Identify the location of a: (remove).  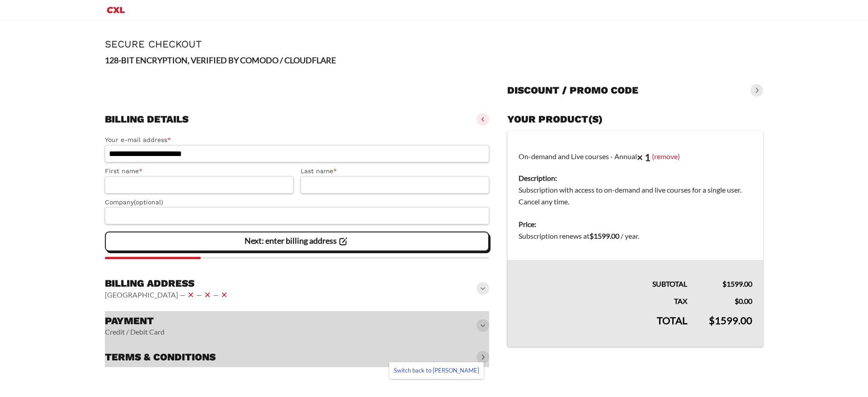
(666, 156).